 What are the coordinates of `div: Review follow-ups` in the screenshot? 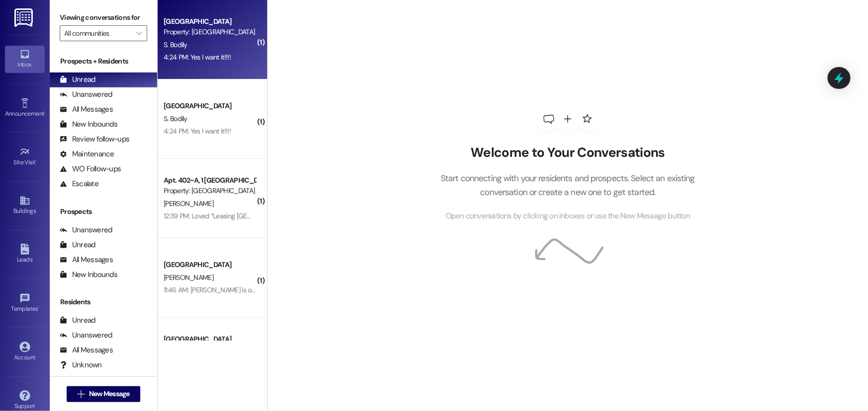 It's located at (94, 139).